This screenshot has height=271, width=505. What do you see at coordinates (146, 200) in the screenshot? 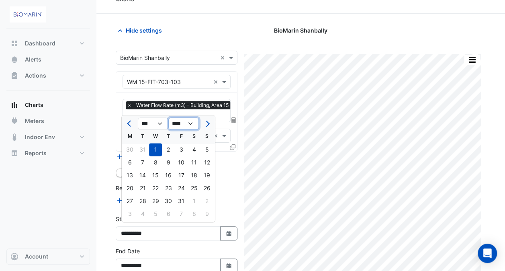
I see `button: Add Reference Line` at bounding box center [146, 200].